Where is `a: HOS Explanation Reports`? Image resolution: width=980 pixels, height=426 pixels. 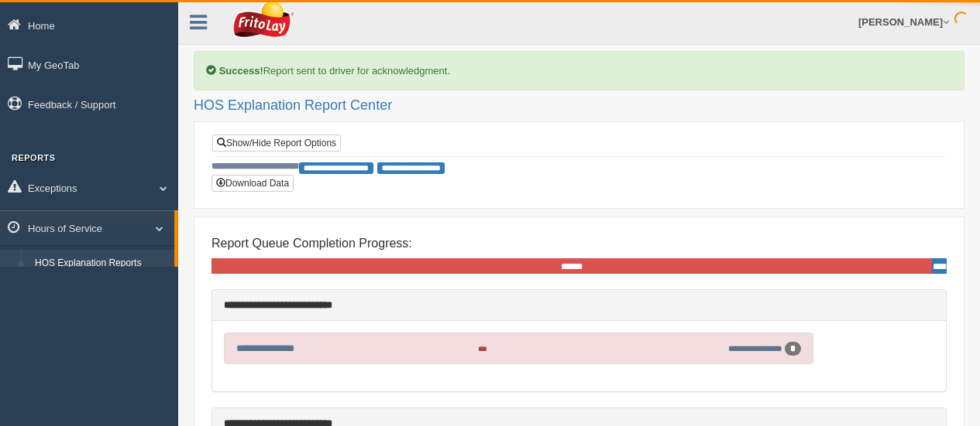
a: HOS Explanation Reports is located at coordinates (101, 264).